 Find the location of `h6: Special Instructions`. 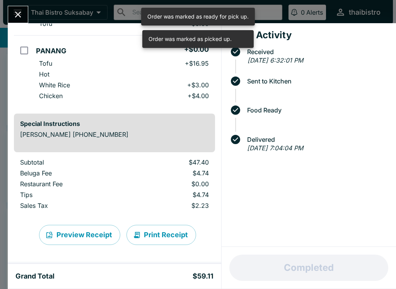

h6: Special Instructions is located at coordinates (114, 124).